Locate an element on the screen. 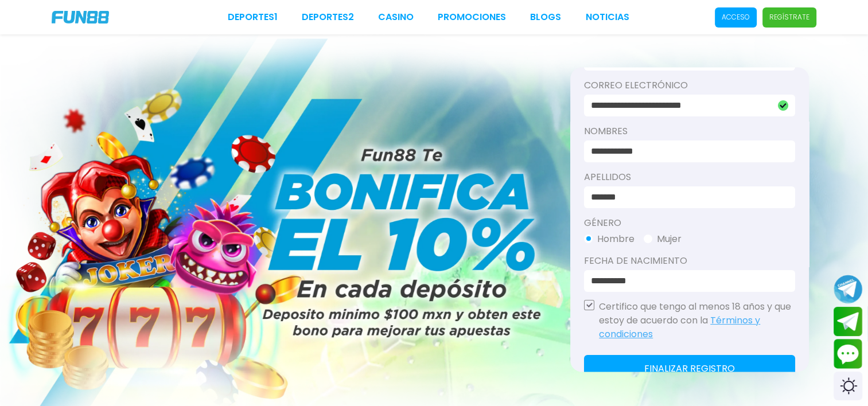  button: Finalizar registro is located at coordinates (690, 369).